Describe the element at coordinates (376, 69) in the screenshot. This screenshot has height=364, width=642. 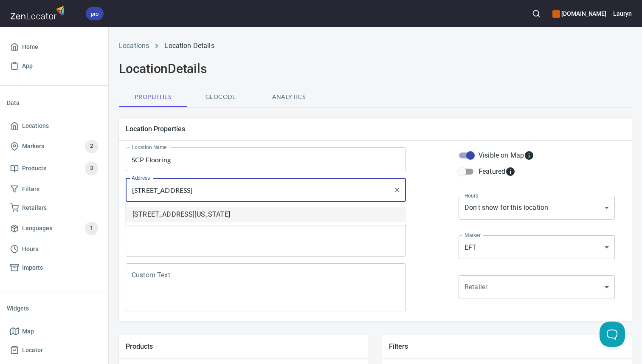
I see `h2: Location Details` at that location.